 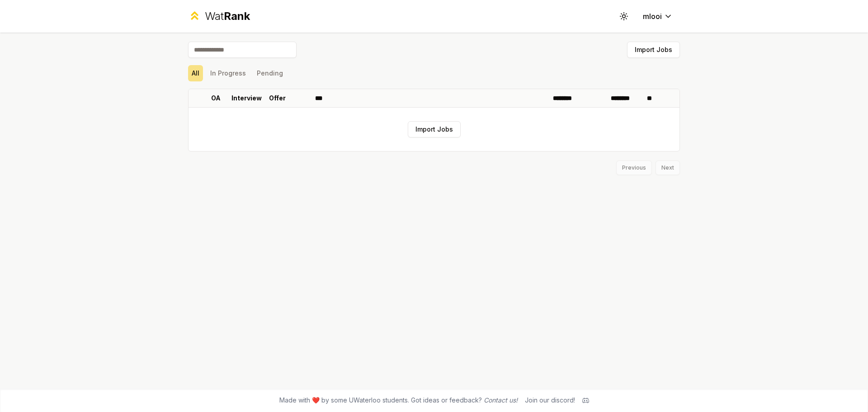 What do you see at coordinates (277, 98) in the screenshot?
I see `p: Offer` at bounding box center [277, 98].